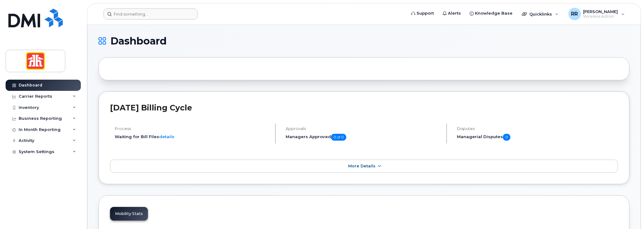 This screenshot has width=644, height=229. Describe the element at coordinates (138, 41) in the screenshot. I see `span: Dashboard` at that location.